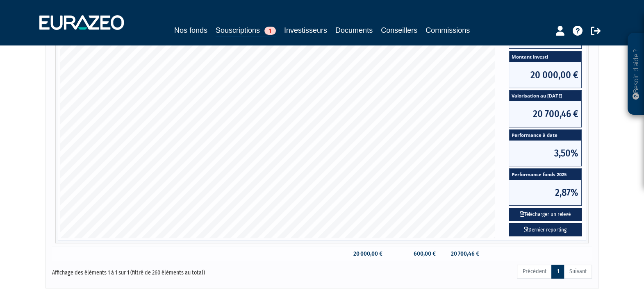  What do you see at coordinates (545, 193) in the screenshot?
I see `span: 2,87%` at bounding box center [545, 193].